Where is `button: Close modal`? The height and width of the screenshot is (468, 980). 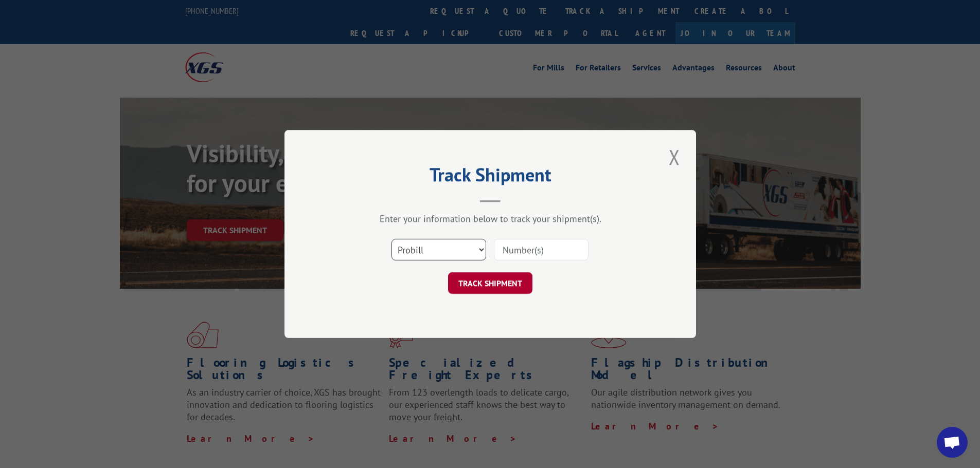 button: Close modal is located at coordinates (674, 157).